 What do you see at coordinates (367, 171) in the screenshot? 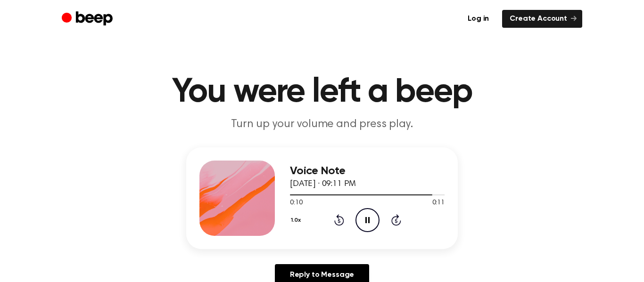
I see `h3: Voice Note` at bounding box center [367, 171].